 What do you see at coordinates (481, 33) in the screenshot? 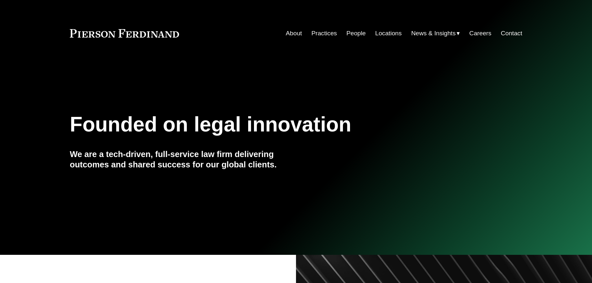
I see `a: Careers` at bounding box center [481, 33].